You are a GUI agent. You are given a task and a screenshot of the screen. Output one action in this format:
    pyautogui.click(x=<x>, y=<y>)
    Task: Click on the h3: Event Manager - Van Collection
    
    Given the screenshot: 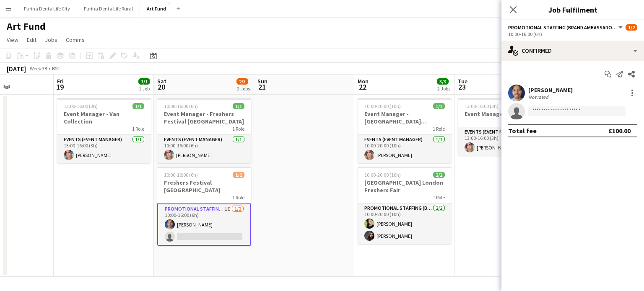 What is the action you would take?
    pyautogui.click(x=104, y=118)
    